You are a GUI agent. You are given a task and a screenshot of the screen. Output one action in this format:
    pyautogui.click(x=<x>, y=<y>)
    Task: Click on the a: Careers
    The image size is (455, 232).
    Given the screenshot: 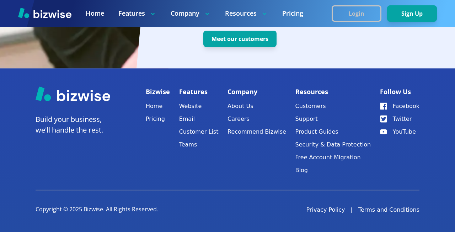 What is the action you would take?
    pyautogui.click(x=257, y=119)
    